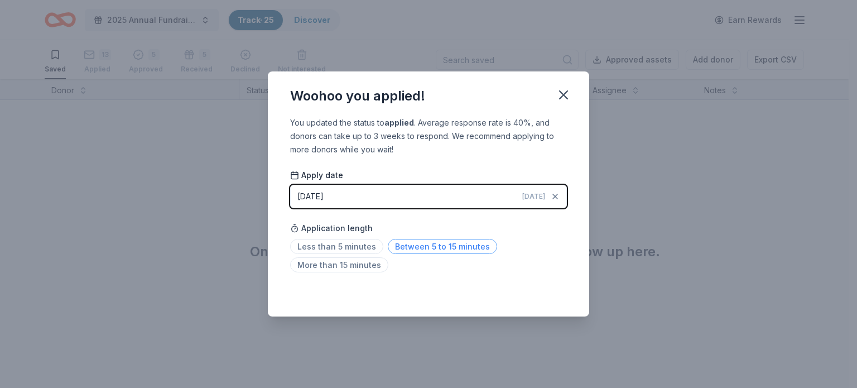 Image resolution: width=857 pixels, height=388 pixels. I want to click on span: Application length, so click(332, 228).